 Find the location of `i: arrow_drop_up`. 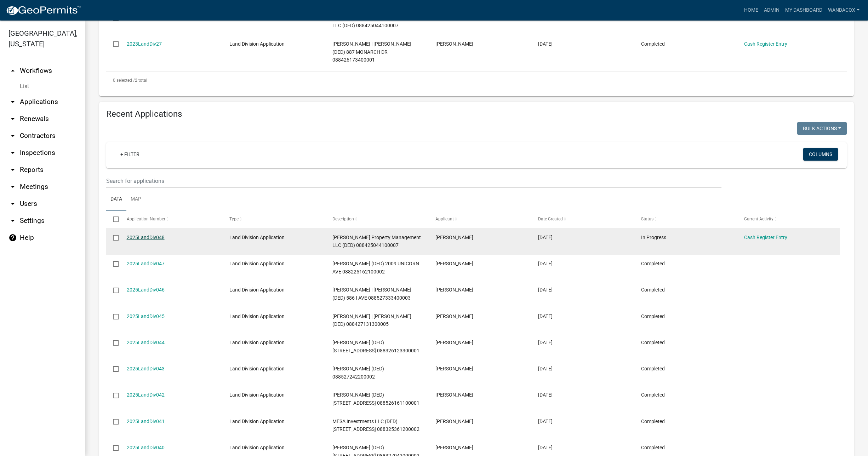

i: arrow_drop_up is located at coordinates (13, 71).